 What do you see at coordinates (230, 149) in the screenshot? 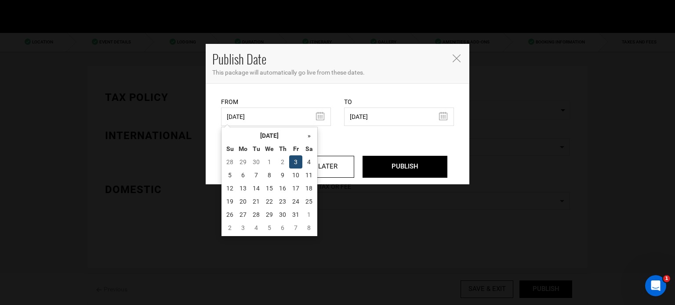
I see `th: Su` at bounding box center [230, 149].